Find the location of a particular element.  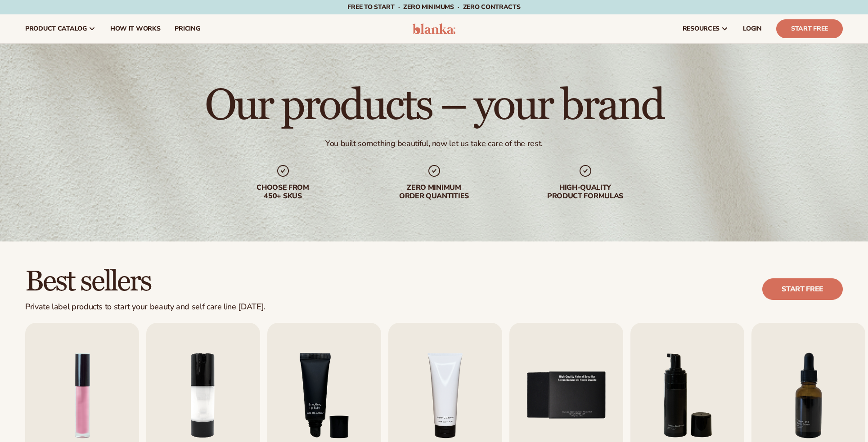

a: logo is located at coordinates (434, 28).